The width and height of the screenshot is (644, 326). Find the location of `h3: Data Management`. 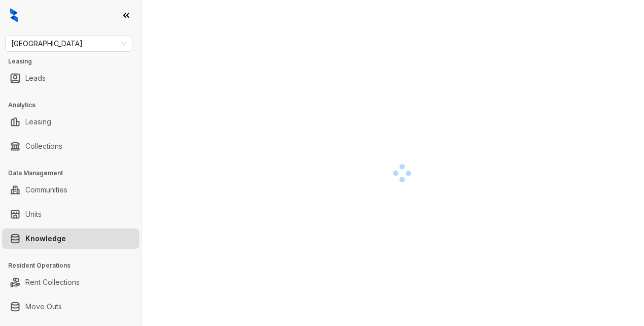

h3: Data Management is located at coordinates (74, 173).